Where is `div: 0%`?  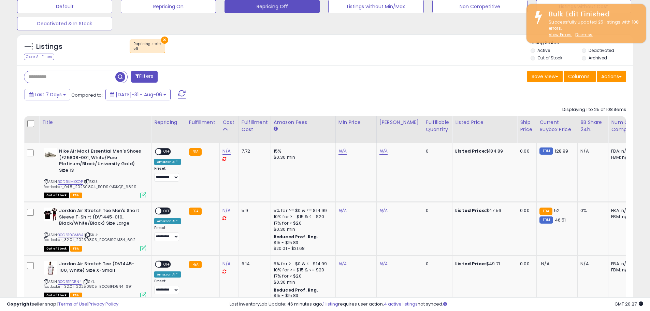 div: 0% is located at coordinates (592, 211).